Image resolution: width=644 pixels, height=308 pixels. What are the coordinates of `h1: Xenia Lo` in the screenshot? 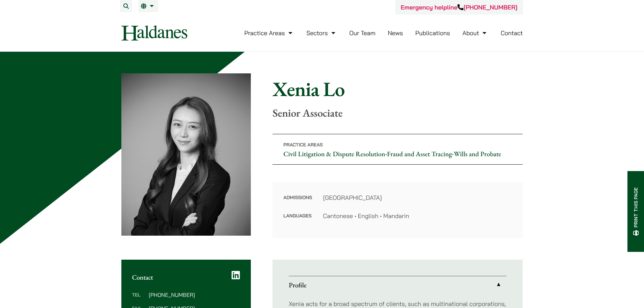 It's located at (397, 89).